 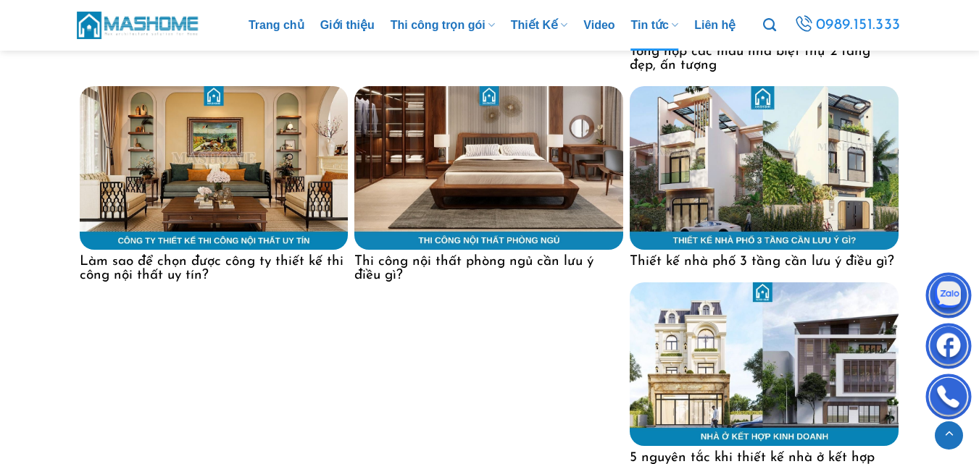 I want to click on a: Lên đầu trang, so click(x=948, y=435).